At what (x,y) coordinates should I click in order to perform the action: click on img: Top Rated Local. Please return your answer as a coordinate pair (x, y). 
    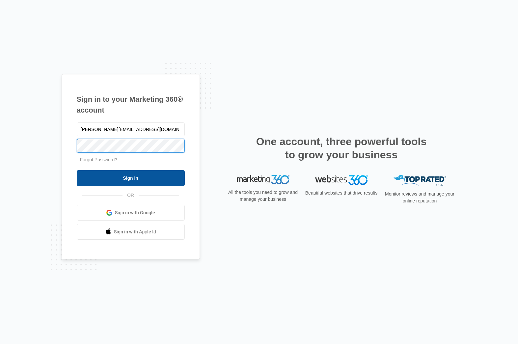
    Looking at the image, I should click on (420, 180).